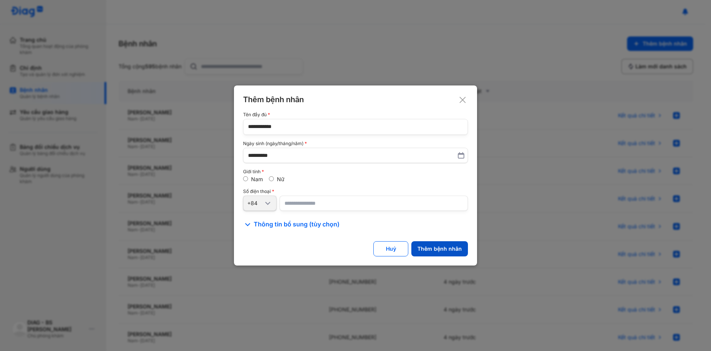 The width and height of the screenshot is (711, 351). What do you see at coordinates (255, 203) in the screenshot?
I see `div: +84` at bounding box center [255, 203].